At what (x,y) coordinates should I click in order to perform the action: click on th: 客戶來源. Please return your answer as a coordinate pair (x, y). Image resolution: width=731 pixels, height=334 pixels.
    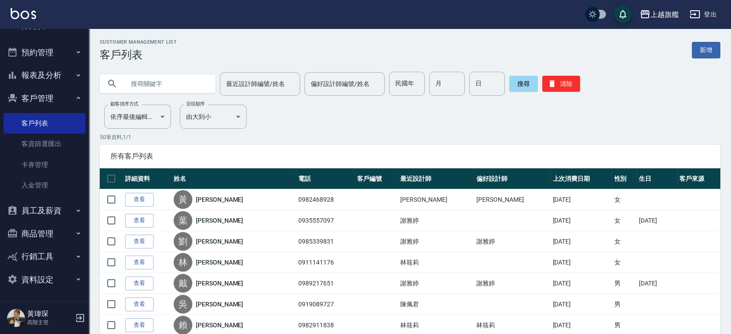
    Looking at the image, I should click on (699, 179).